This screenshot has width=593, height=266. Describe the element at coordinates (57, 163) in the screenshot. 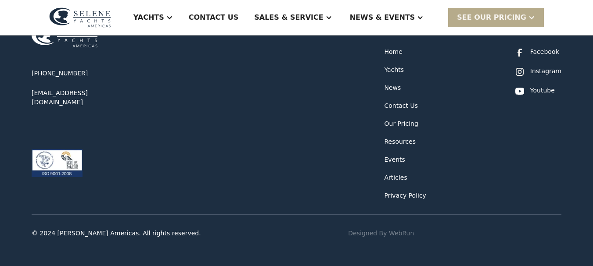

I see `img: ISO 9001:2008 certification logos for ABS Quality Evaluations and RvA Management Systems.` at that location.